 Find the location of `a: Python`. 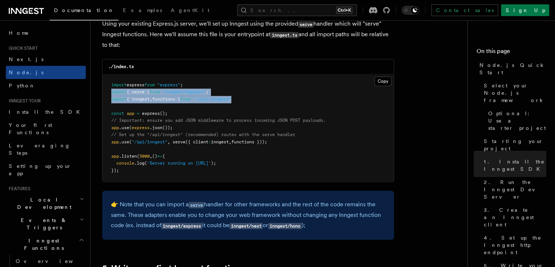

a: Python is located at coordinates (46, 85).